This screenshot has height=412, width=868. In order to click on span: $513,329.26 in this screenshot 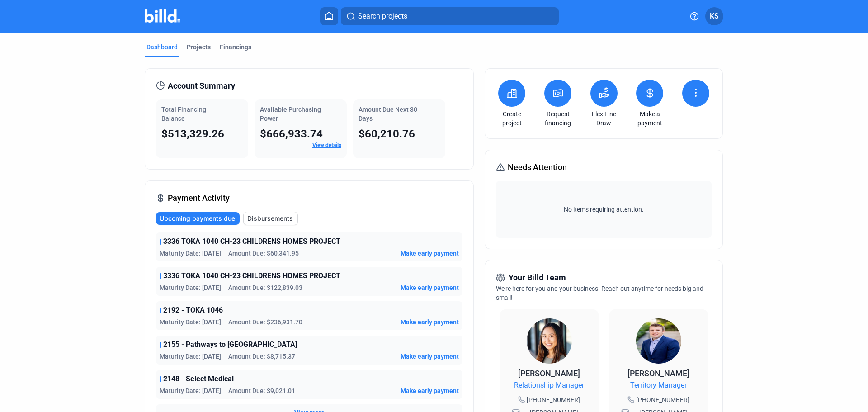, I will do `click(192, 134)`.